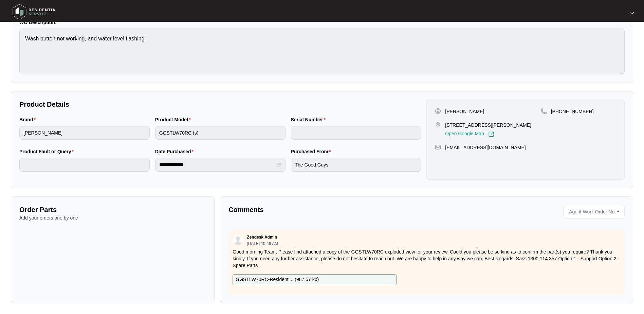  I want to click on label: Serial Number, so click(309, 120).